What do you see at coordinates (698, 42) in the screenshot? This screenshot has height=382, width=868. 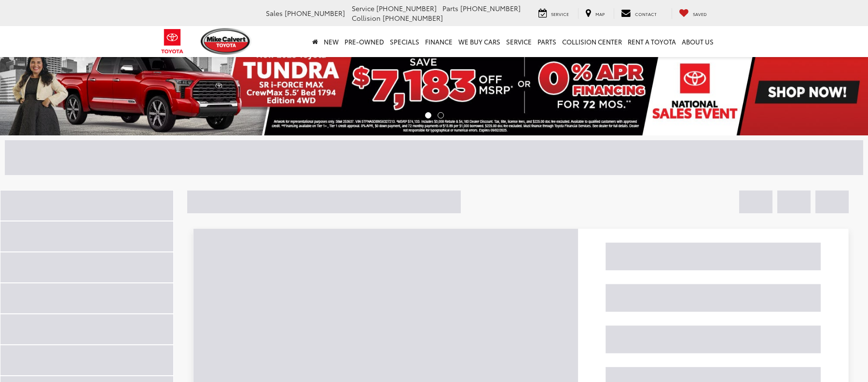 I see `a: About Us` at bounding box center [698, 42].